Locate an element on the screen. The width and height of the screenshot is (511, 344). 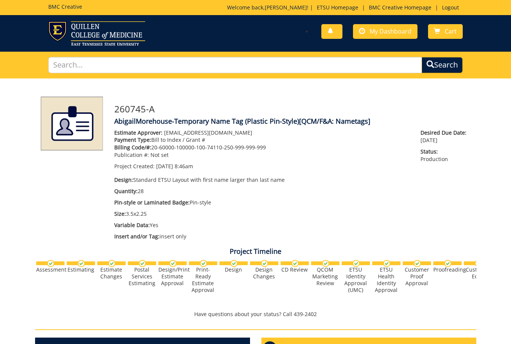
span: Pin-style or Laminated Badge: is located at coordinates (152, 202).